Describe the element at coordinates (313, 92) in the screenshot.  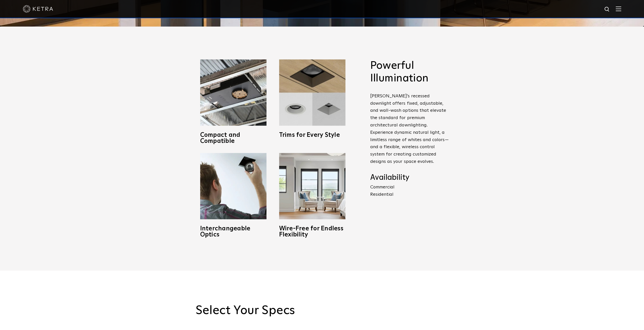
I see `img: trims-for-every-style` at that location.